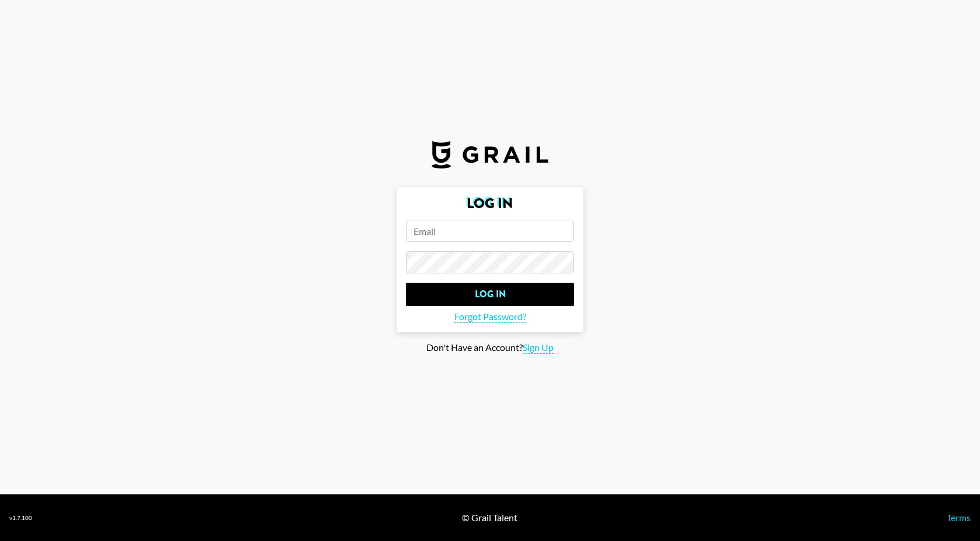 Image resolution: width=980 pixels, height=541 pixels. I want to click on div: v 1.7.100, so click(20, 518).